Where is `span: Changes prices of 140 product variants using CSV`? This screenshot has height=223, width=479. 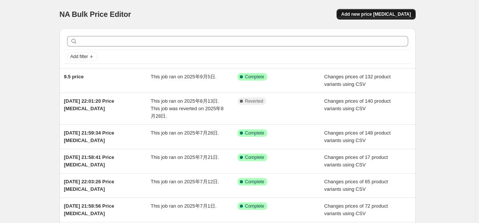 span: Changes prices of 140 product variants using CSV is located at coordinates (357, 105).